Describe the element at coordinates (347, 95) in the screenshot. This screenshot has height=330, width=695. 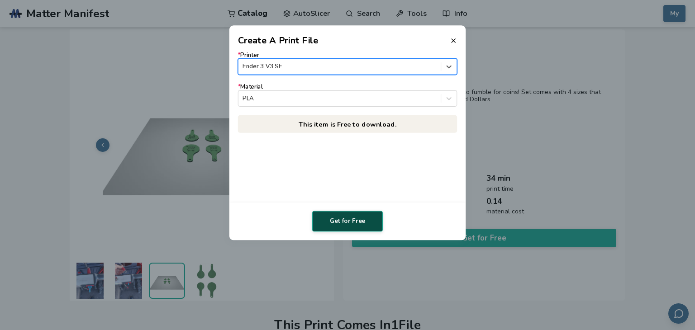
I see `label: Material` at that location.